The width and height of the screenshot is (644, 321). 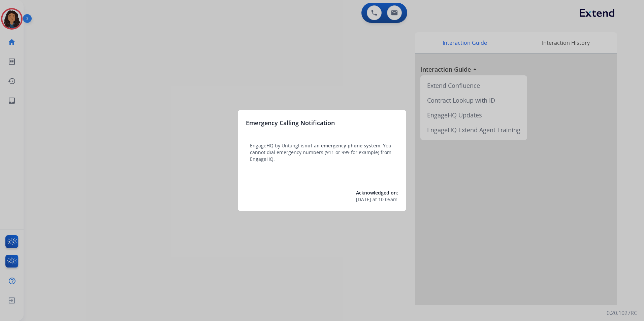 What do you see at coordinates (377, 199) in the screenshot?
I see `div: at` at bounding box center [377, 199].